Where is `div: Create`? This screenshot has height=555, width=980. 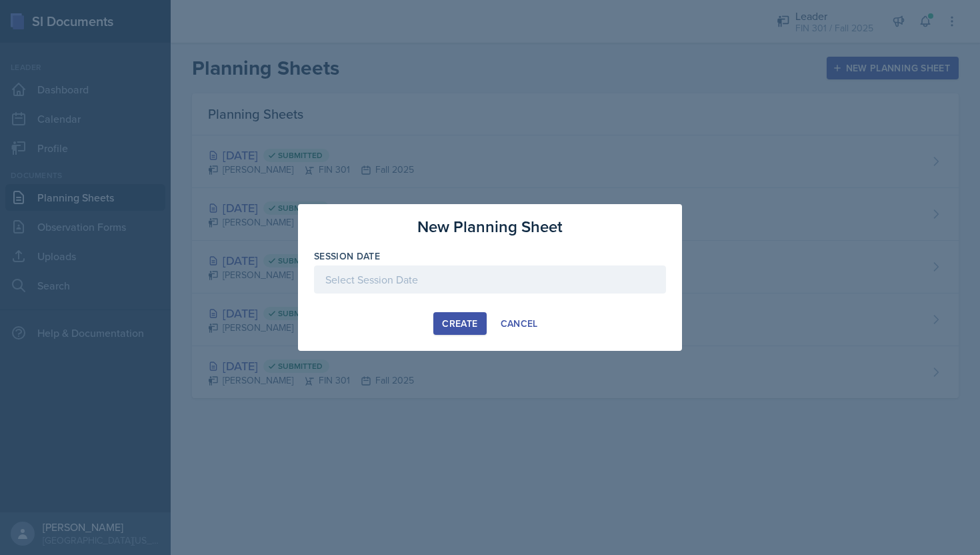 div: Create is located at coordinates (459, 324).